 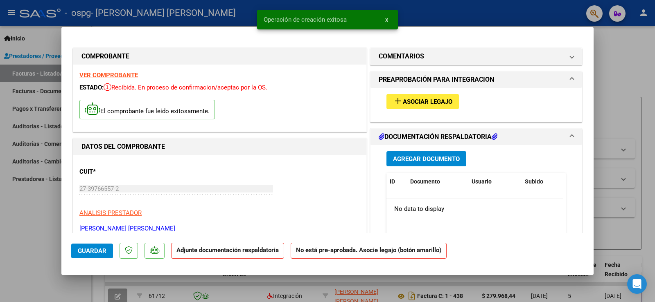 I want to click on datatable-header-cell: Usuario, so click(x=495, y=182).